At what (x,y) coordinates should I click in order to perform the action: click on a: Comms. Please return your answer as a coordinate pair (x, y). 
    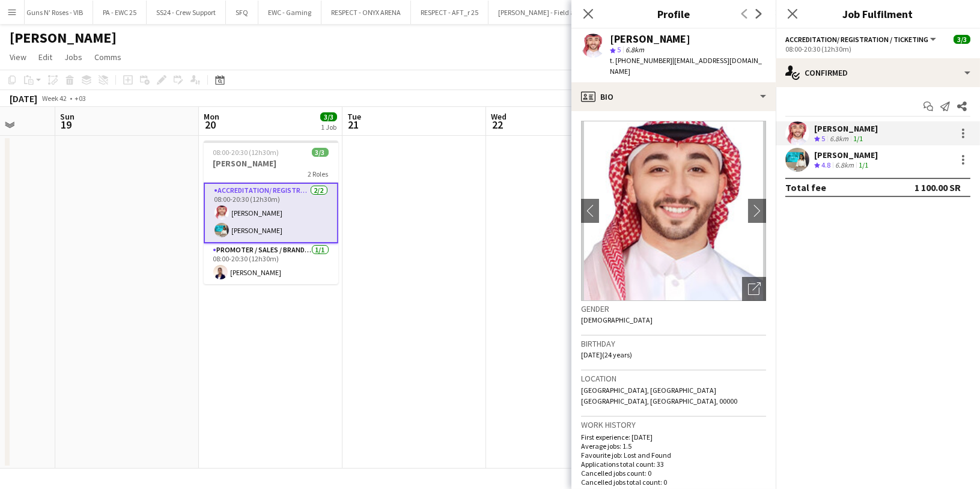
    Looking at the image, I should click on (108, 57).